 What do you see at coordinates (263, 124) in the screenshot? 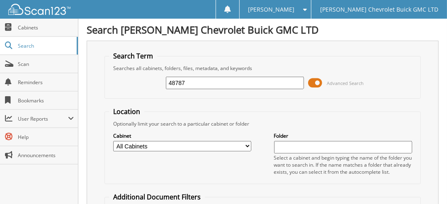
I see `div: Optionally limit your search to a particular cabinet or folder` at bounding box center [263, 124].